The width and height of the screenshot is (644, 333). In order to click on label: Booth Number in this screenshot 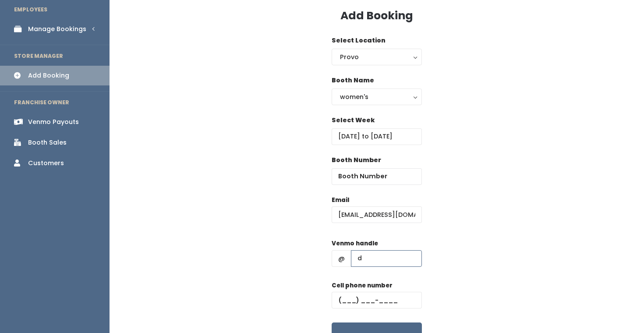, I will do `click(356, 160)`.